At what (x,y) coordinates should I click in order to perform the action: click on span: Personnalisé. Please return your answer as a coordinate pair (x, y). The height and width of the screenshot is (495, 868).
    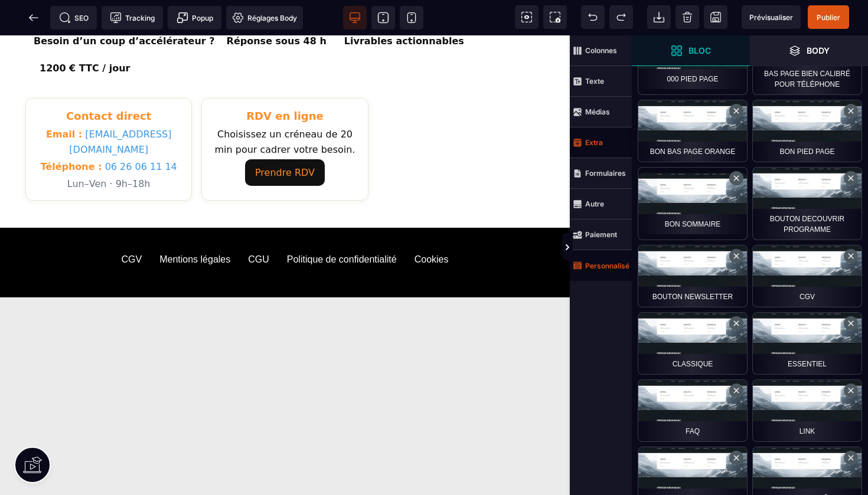
    Looking at the image, I should click on (600, 265).